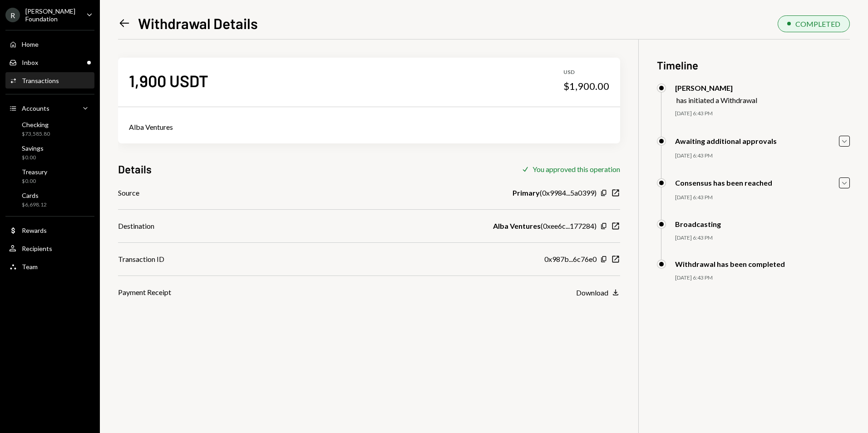  Describe the element at coordinates (545, 226) in the screenshot. I see `div: ( 0xee6c...177284 )` at that location.